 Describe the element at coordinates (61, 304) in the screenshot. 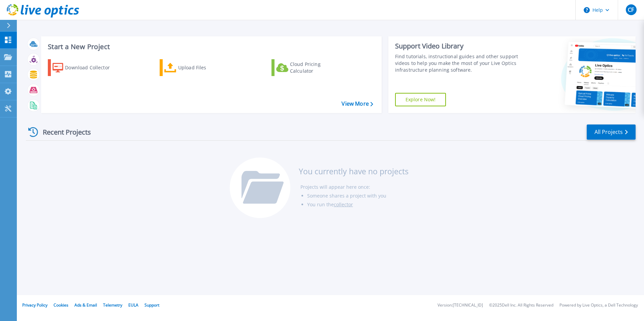

I see `a: Cookies` at that location.